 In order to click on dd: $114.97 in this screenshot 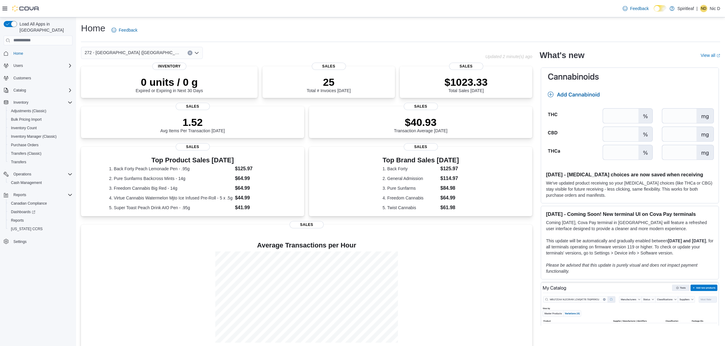, I will do `click(449, 179)`.